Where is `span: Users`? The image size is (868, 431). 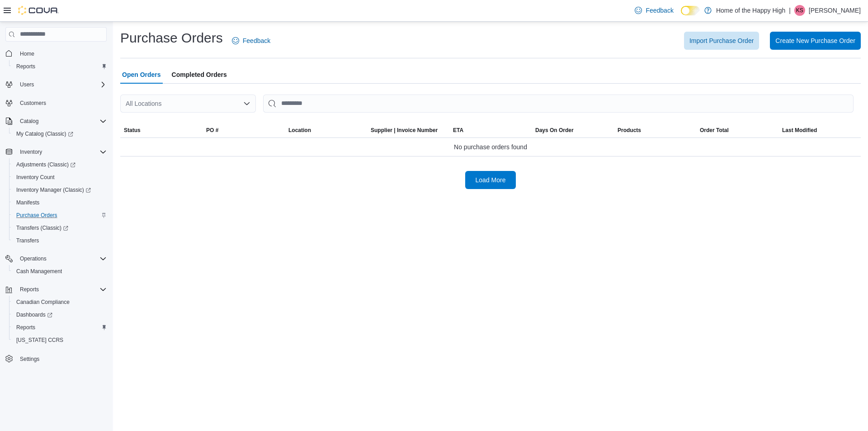
span: Users is located at coordinates (26, 85).